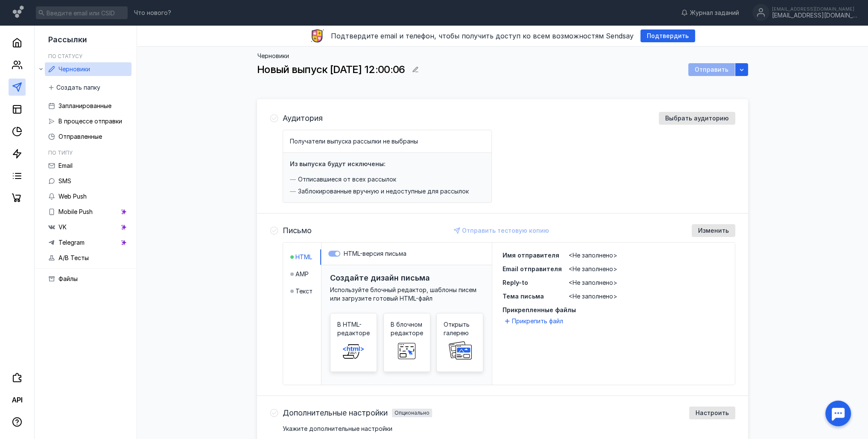 The image size is (868, 439). I want to click on a: VK, so click(88, 227).